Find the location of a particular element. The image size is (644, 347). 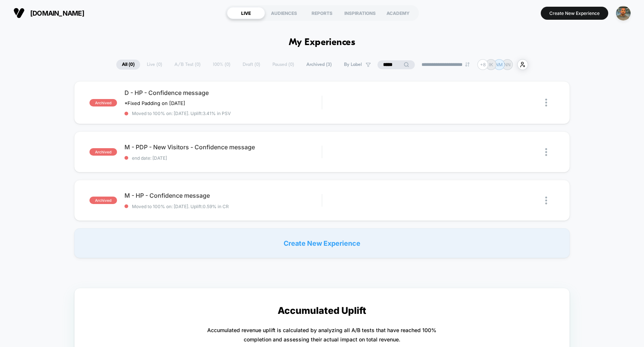

span: All ( 0 ) is located at coordinates (128, 64).